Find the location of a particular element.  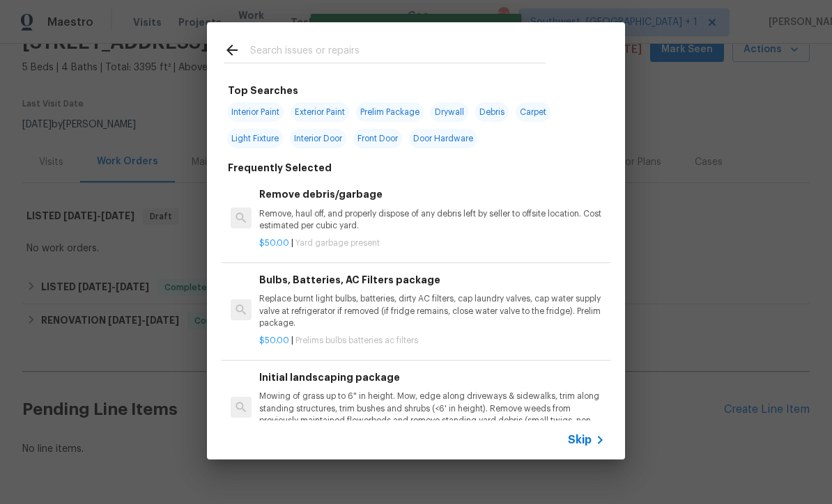

span: Interior Paint is located at coordinates (255, 112).